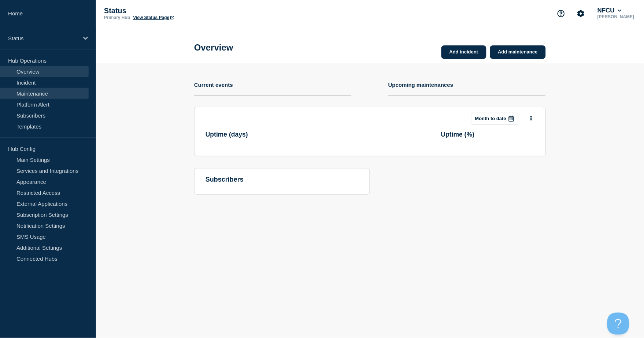 Image resolution: width=644 pixels, height=338 pixels. I want to click on button: Account settings, so click(581, 14).